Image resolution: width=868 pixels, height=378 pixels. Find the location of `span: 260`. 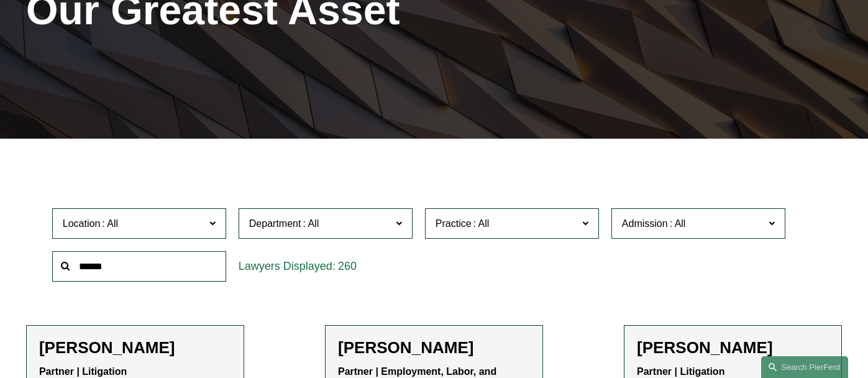

span: 260 is located at coordinates (347, 266).